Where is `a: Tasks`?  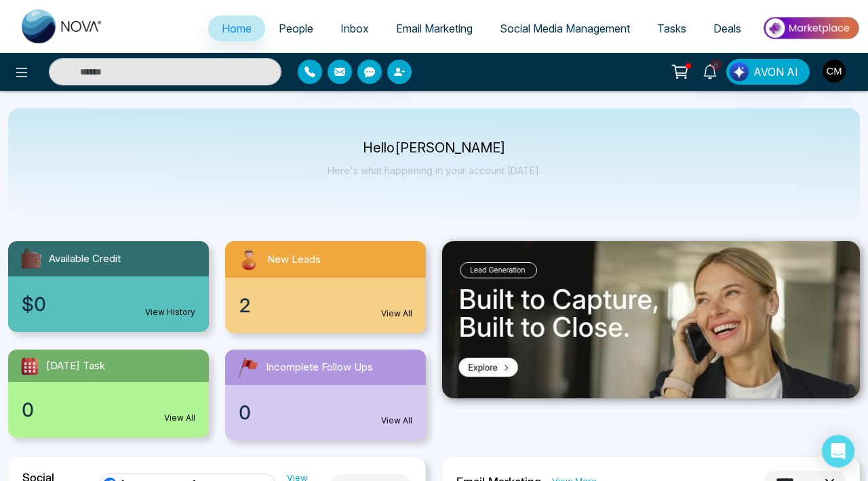
a: Tasks is located at coordinates (671, 28).